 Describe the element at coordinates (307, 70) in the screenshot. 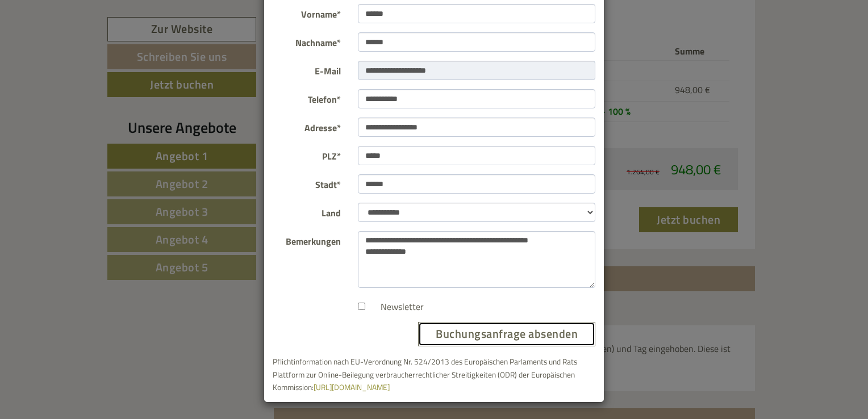

I see `label: E-Mail` at that location.